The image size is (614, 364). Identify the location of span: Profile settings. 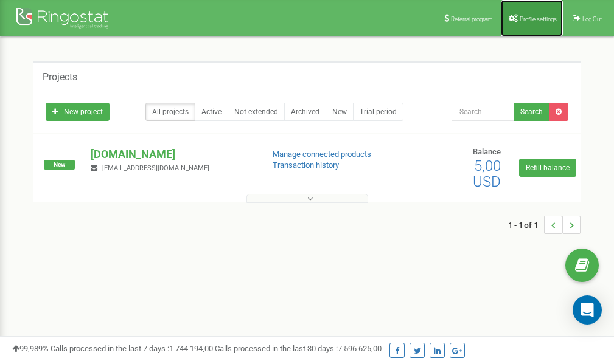
(538, 19).